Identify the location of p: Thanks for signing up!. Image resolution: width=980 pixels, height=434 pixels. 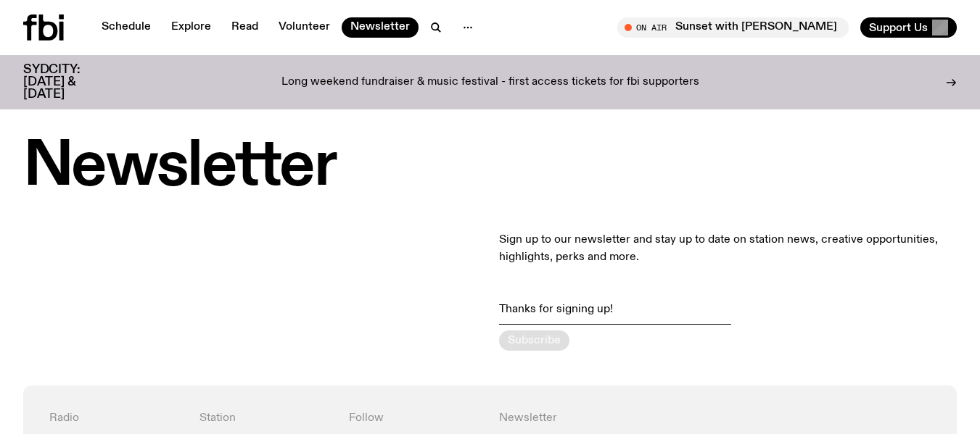
(616, 312).